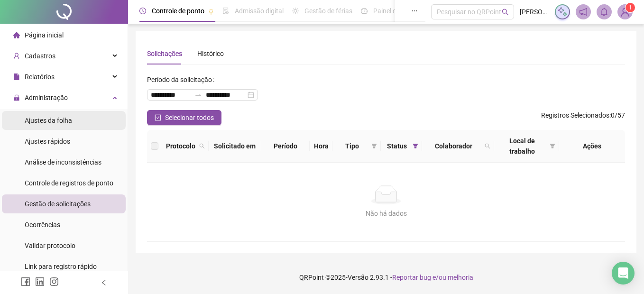  I want to click on span: lock, so click(17, 98).